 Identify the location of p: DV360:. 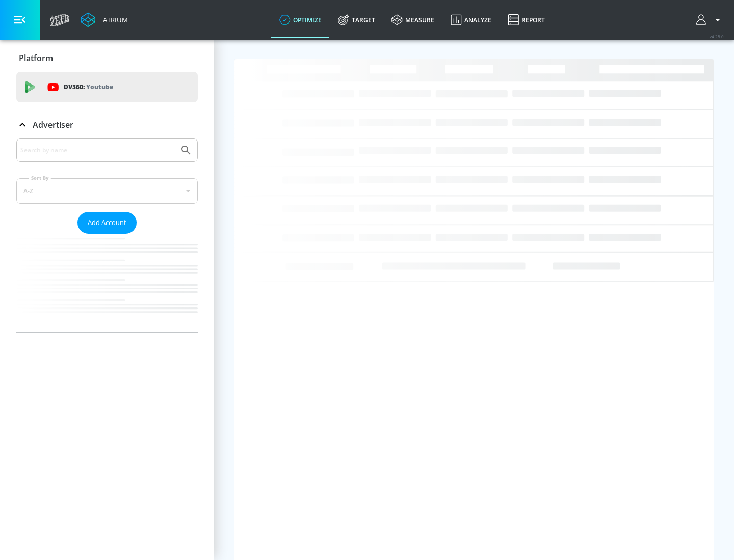
(88, 87).